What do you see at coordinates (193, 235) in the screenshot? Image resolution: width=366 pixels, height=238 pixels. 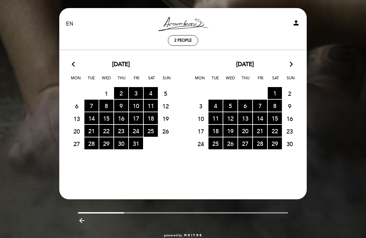 I see `img: MEITRE` at bounding box center [193, 235].